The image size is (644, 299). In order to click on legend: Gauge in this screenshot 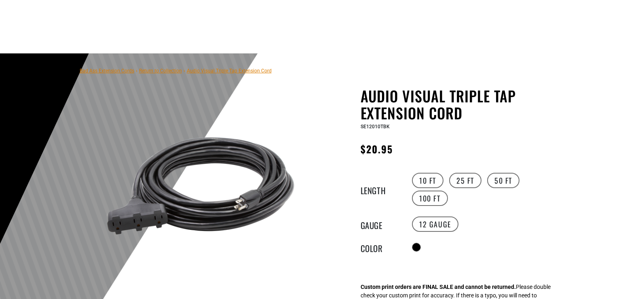, I will do `click(381, 224)`.